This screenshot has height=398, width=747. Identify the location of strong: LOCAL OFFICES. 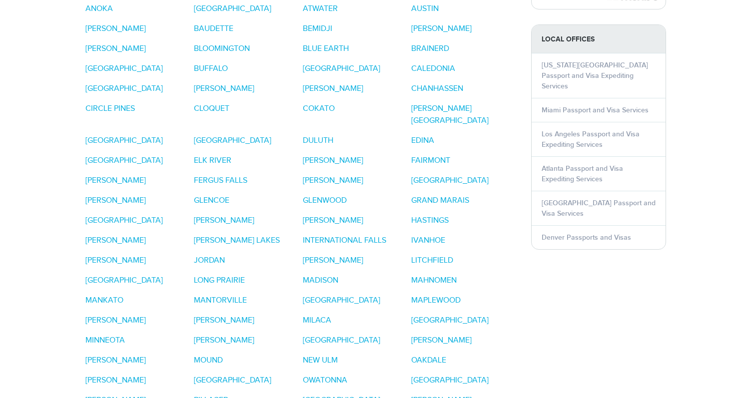
(599, 39).